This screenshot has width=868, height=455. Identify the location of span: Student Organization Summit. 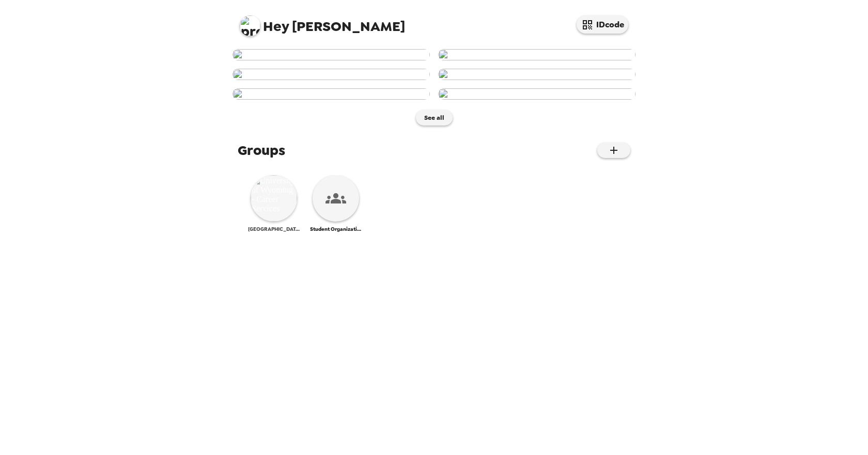
(336, 229).